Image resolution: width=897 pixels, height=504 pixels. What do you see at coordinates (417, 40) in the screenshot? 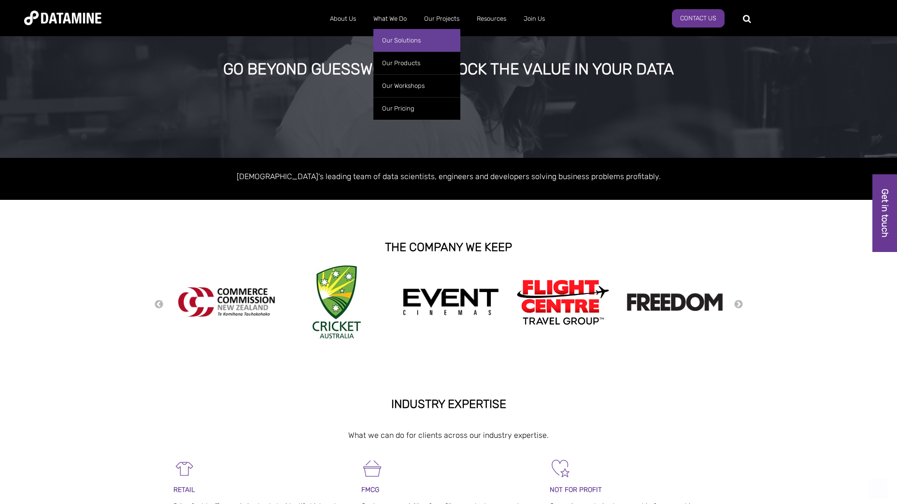
I see `a: Our Solutions` at bounding box center [417, 40].